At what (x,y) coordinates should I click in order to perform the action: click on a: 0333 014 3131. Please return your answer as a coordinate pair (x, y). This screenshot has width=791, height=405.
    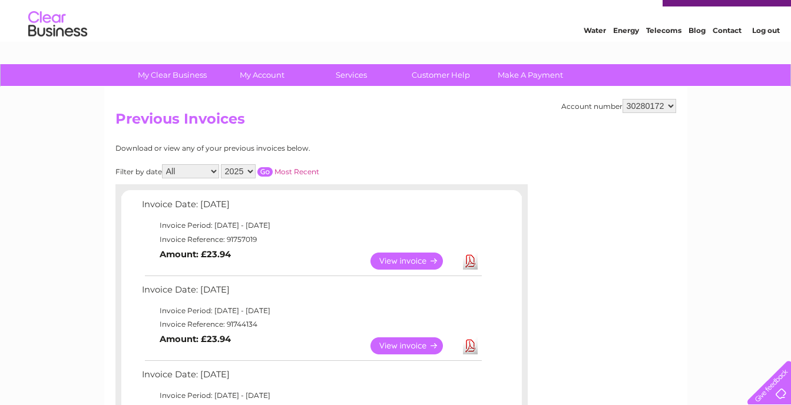
    Looking at the image, I should click on (610, 13).